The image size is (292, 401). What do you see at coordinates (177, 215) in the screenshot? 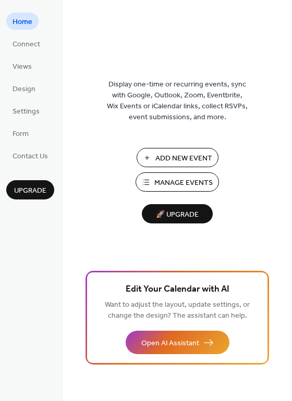
I see `span: 🚀 Upgrade` at bounding box center [177, 215].